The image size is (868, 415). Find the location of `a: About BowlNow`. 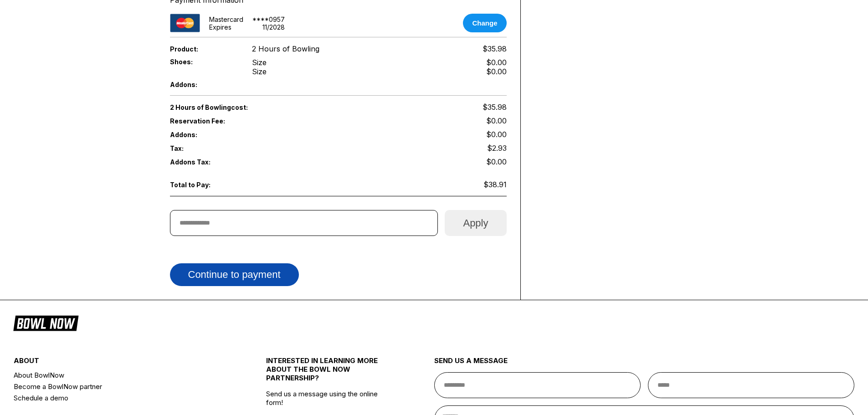

a: About BowlNow is located at coordinates (119, 375).